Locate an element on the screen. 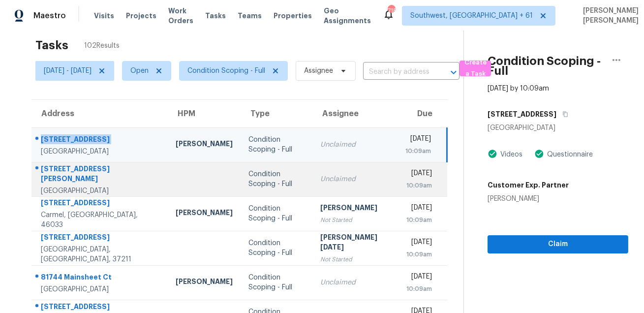 The image size is (644, 313). span: Geo Assignments is located at coordinates (347, 16).